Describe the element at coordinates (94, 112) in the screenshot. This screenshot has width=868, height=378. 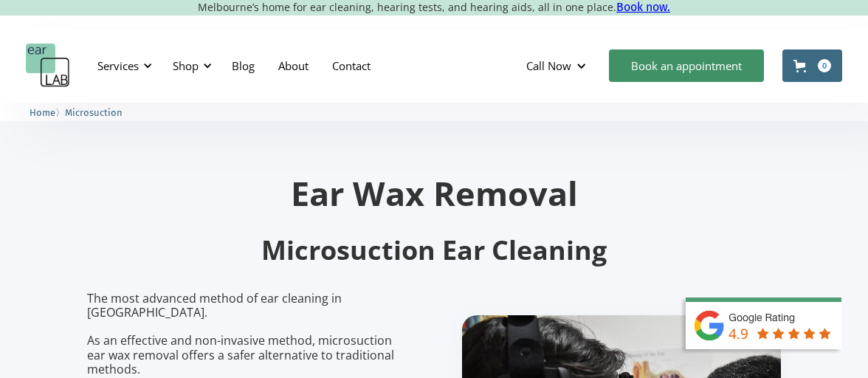
I see `a: Microsuction` at that location.